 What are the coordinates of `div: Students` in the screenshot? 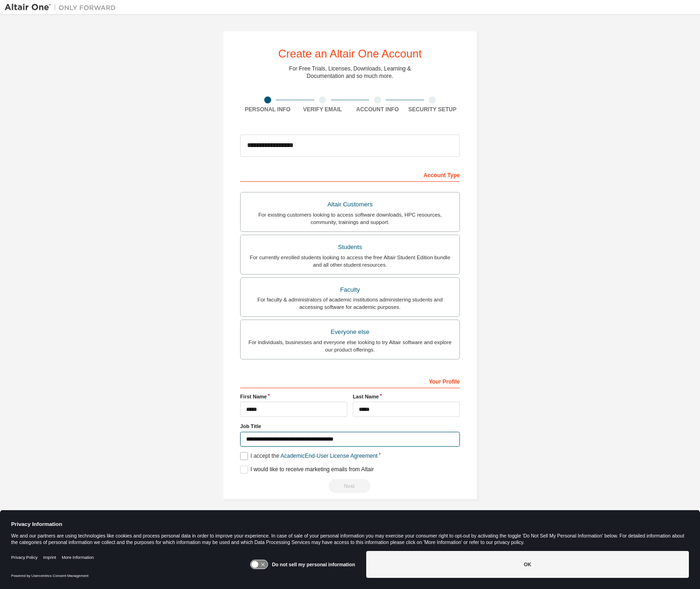 It's located at (350, 247).